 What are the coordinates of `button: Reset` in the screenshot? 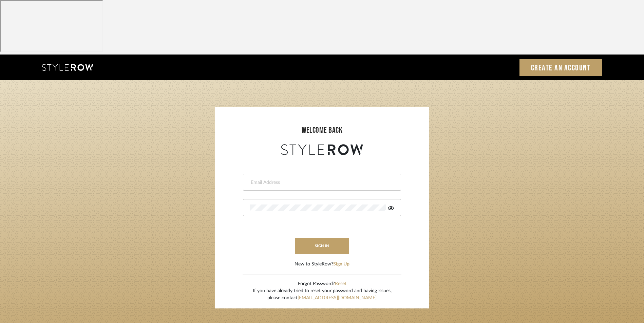 It's located at (341, 284).